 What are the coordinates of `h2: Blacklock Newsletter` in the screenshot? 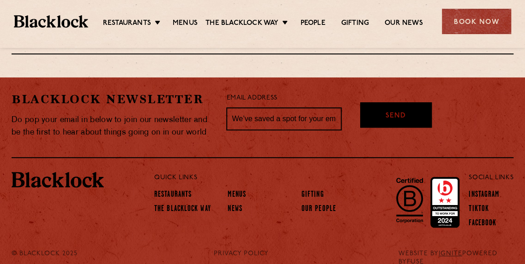 It's located at (112, 99).